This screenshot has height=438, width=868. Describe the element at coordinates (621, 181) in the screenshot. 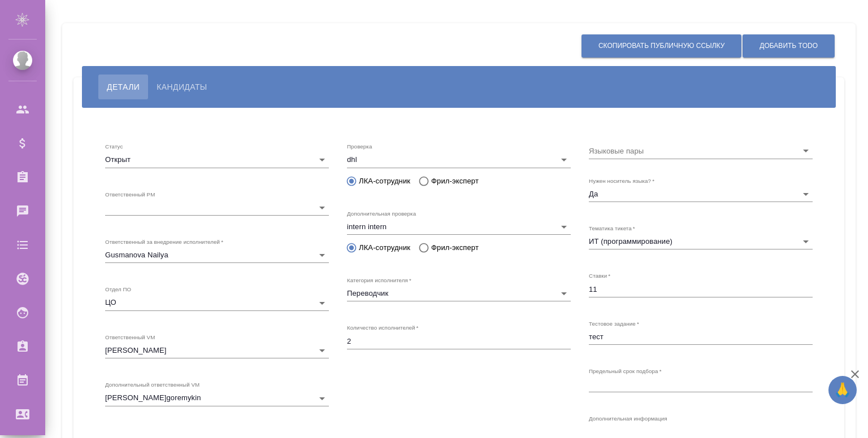

I see `label: Нужен носитель языка?` at that location.